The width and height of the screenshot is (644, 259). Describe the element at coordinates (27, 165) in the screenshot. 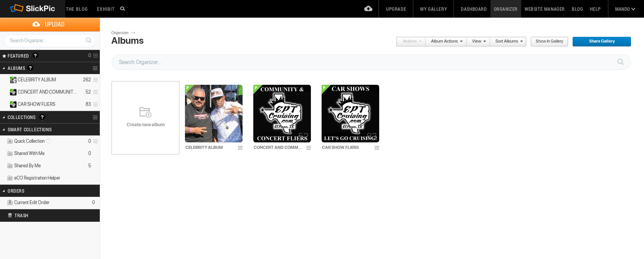

I see `span: Shared By Me` at that location.